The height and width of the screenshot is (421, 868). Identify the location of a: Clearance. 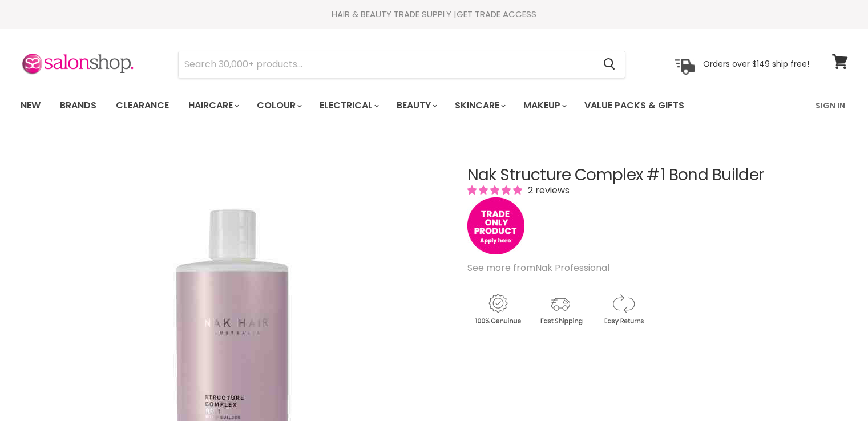
(142, 106).